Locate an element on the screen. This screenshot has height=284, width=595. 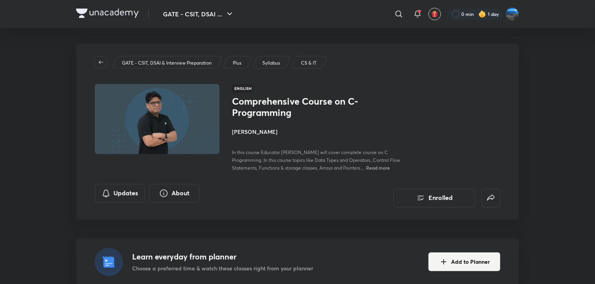
p: Plus is located at coordinates (237, 63).